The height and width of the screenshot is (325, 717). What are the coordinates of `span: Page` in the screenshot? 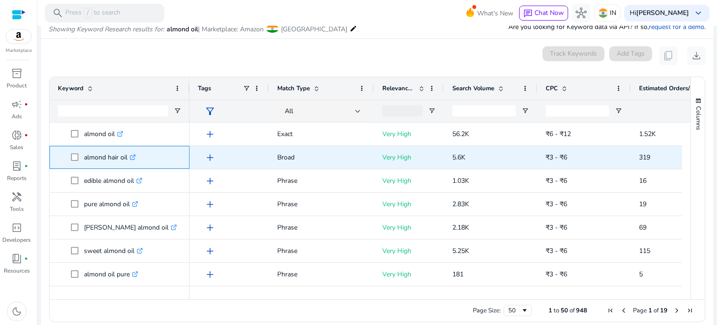 It's located at (640, 310).